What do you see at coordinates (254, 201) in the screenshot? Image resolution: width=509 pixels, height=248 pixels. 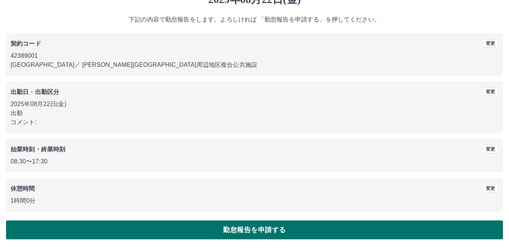 I see `p: 1時間0分` at bounding box center [254, 201].